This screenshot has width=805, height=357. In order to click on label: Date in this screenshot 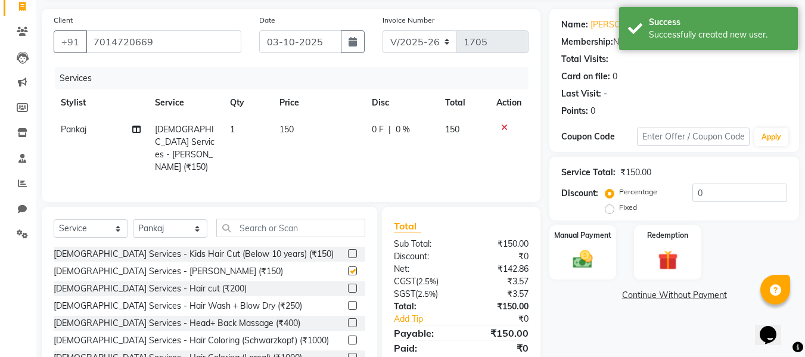, I will do `click(267, 20)`.